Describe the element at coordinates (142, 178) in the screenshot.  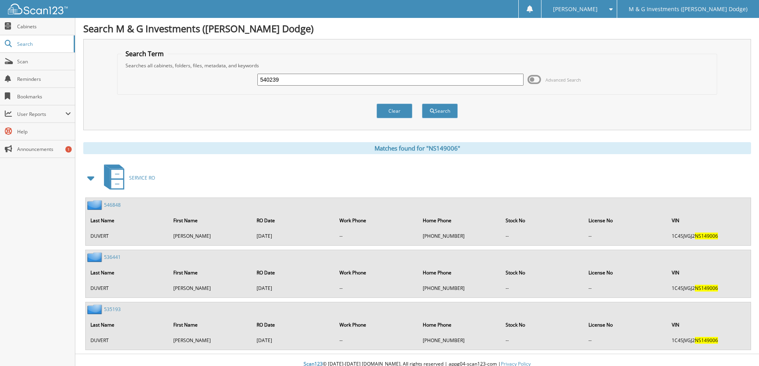
I see `span: SERVICE RO` at that location.